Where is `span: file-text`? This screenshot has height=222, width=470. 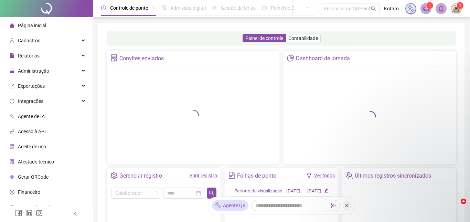
span: file-text is located at coordinates (232, 175).